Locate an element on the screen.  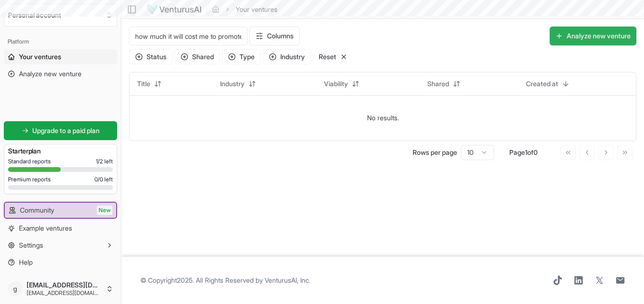
span: Analyze new venture is located at coordinates (50, 74).